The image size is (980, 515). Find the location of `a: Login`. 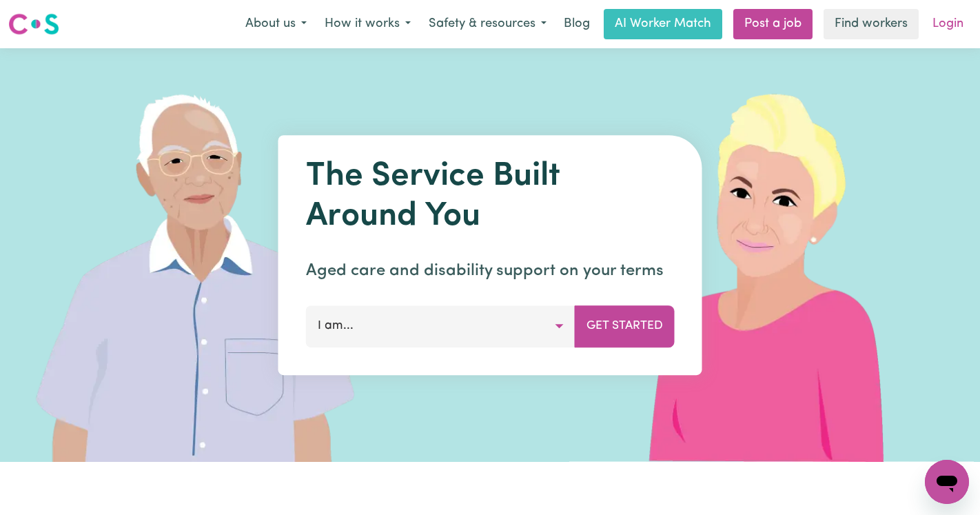

a: Login is located at coordinates (947, 24).